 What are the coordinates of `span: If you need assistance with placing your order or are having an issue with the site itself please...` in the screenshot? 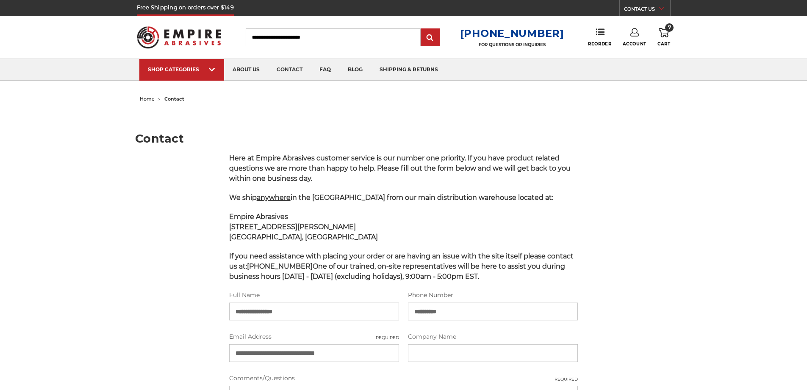 It's located at (401, 266).